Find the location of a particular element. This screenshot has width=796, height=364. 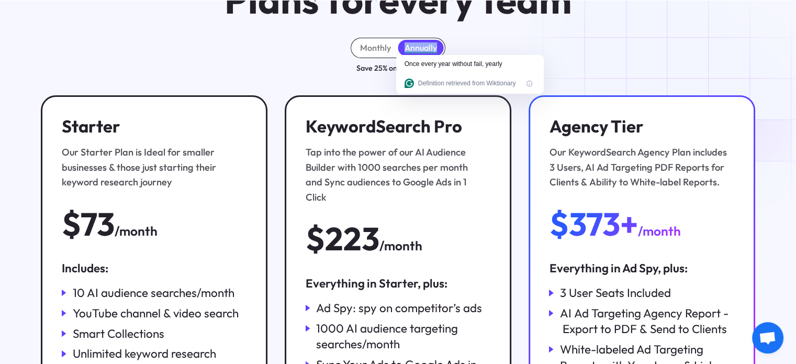

div: YouTube channel & video search is located at coordinates (156, 313).